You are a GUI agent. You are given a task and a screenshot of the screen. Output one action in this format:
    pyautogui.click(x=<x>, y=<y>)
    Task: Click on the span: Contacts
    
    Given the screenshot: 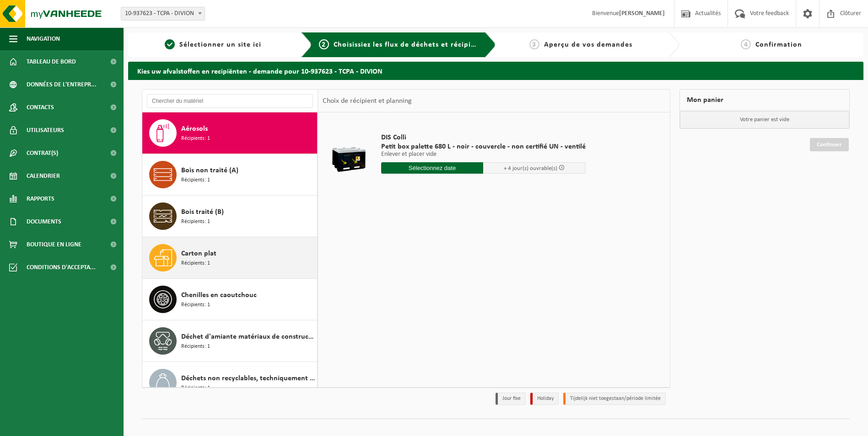 What is the action you would take?
    pyautogui.click(x=40, y=107)
    